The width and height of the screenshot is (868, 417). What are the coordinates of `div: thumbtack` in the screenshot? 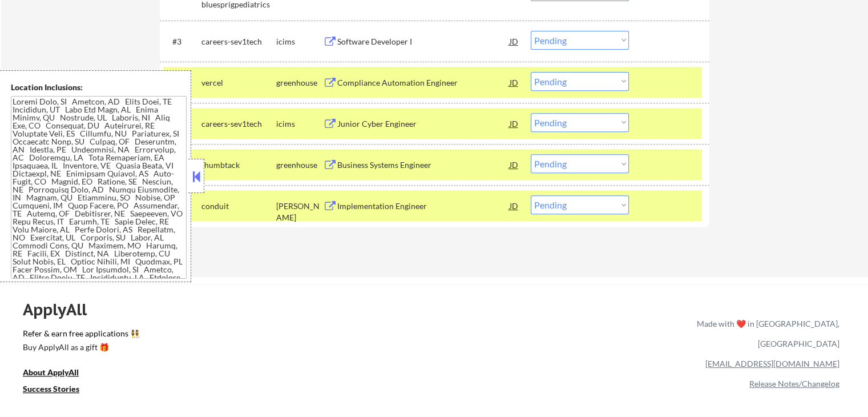 It's located at (239, 165).